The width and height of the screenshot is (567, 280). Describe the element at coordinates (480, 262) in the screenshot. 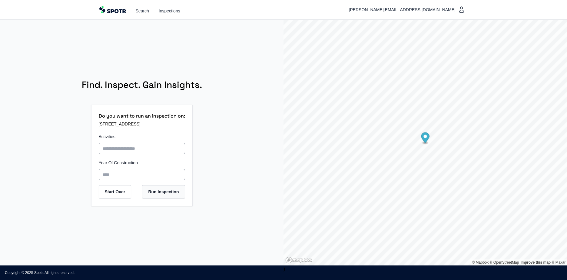

I see `a: Mapbox` at that location.